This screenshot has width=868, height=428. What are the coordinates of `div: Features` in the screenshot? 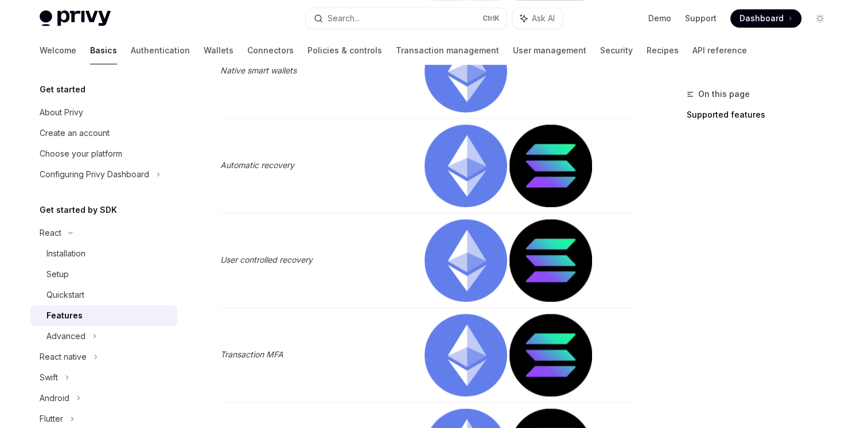 It's located at (64, 316).